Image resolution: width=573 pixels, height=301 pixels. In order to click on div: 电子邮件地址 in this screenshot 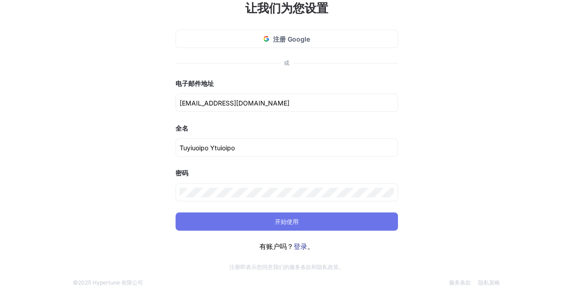, I will do `click(287, 83)`.